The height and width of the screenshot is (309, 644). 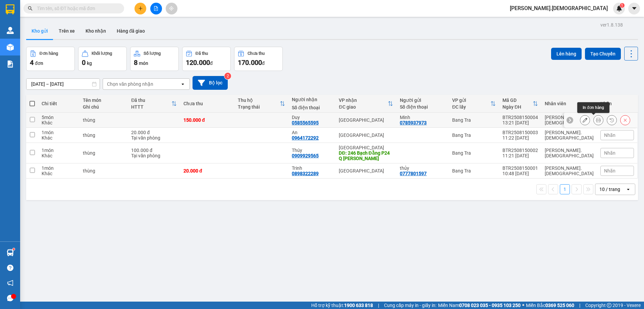 I want to click on button: plus, so click(x=140, y=9).